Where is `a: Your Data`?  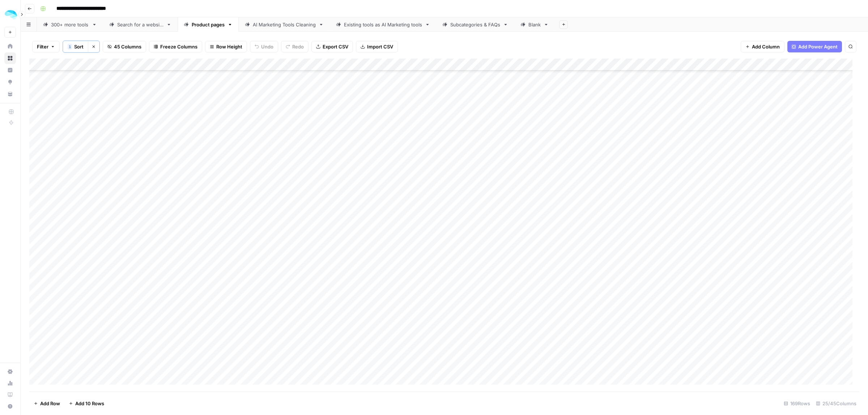
a: Your Data is located at coordinates (10, 94).